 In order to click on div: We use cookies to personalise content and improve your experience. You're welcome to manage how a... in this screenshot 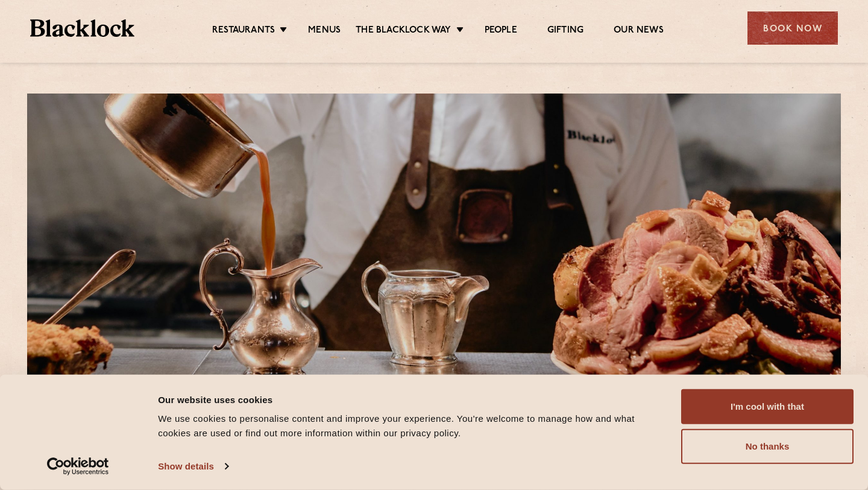, I will do `click(413, 426)`.